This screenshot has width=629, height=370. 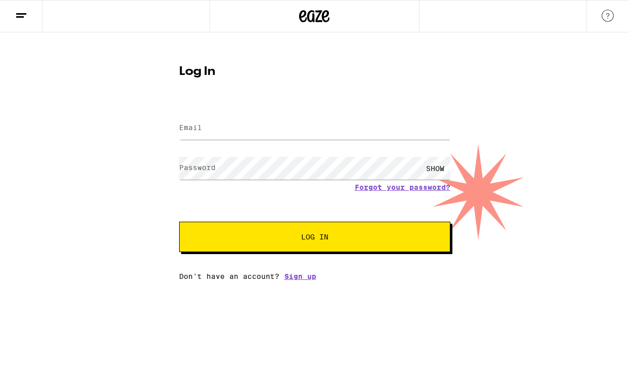 I want to click on label: Email, so click(x=190, y=128).